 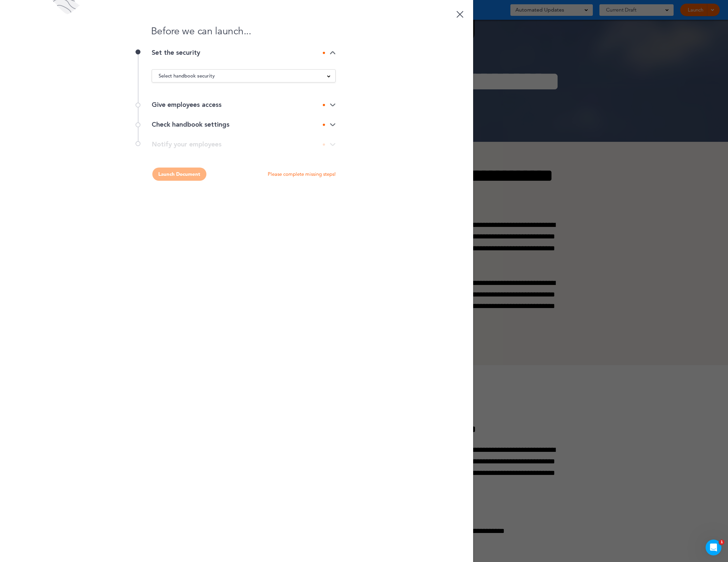 What do you see at coordinates (722, 542) in the screenshot?
I see `span: 1` at bounding box center [722, 542].